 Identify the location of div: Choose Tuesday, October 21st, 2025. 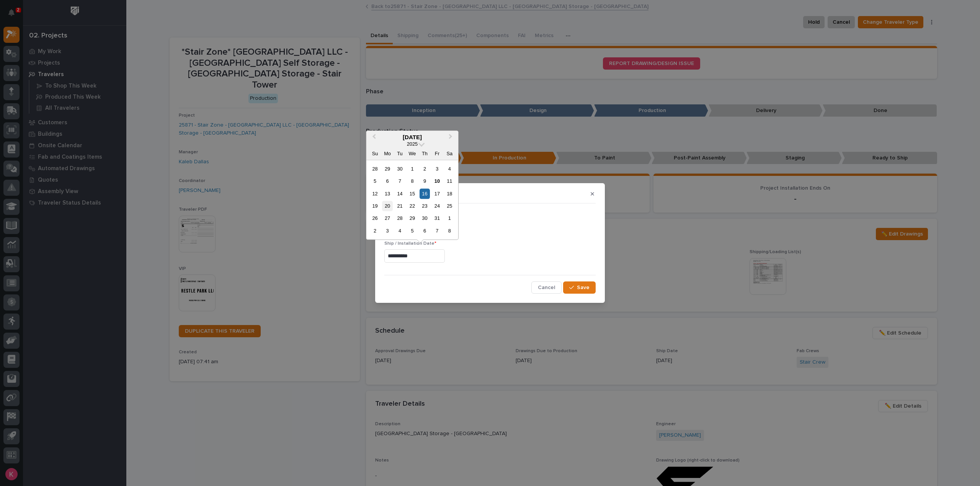
(400, 206).